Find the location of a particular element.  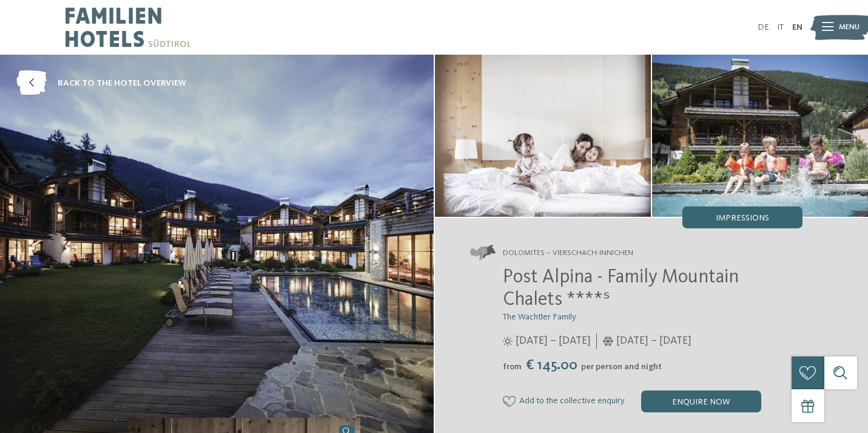

span: from is located at coordinates (512, 367).